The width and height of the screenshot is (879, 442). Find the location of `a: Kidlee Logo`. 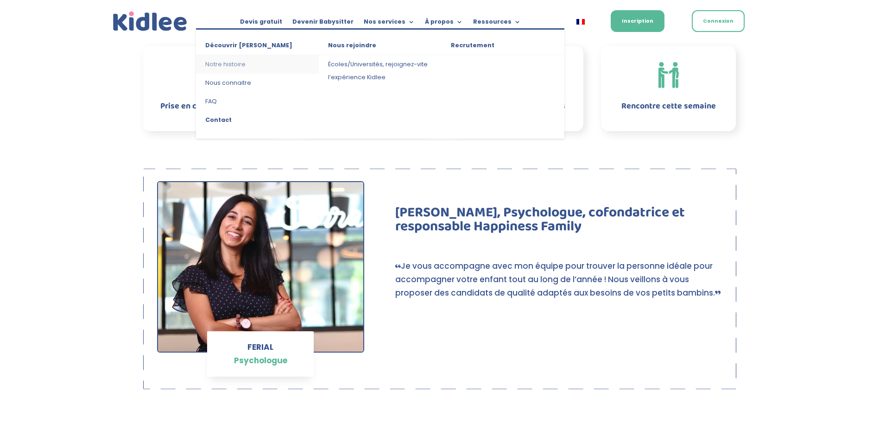

a: Kidlee Logo is located at coordinates (150, 21).